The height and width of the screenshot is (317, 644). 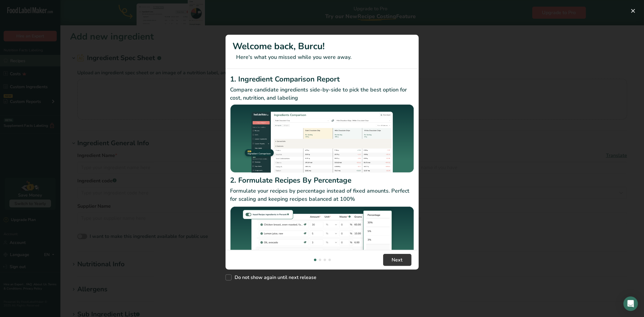 I want to click on img: Ingredient Comparison Report, so click(x=322, y=138).